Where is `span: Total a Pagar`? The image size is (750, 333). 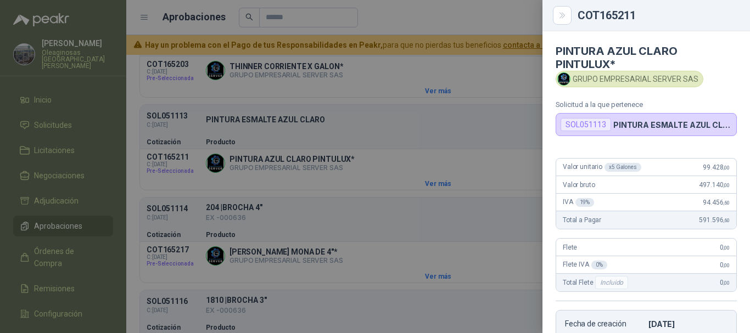 span: Total a Pagar is located at coordinates (582, 220).